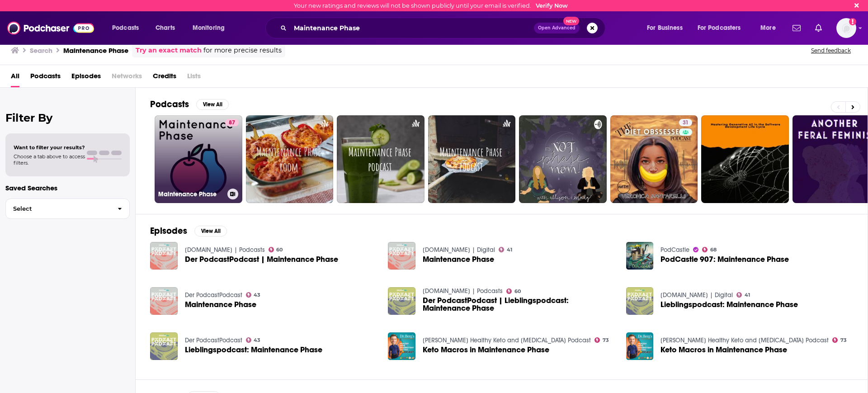 This screenshot has height=393, width=868. Describe the element at coordinates (852, 22) in the screenshot. I see `svg: Email not verified` at that location.